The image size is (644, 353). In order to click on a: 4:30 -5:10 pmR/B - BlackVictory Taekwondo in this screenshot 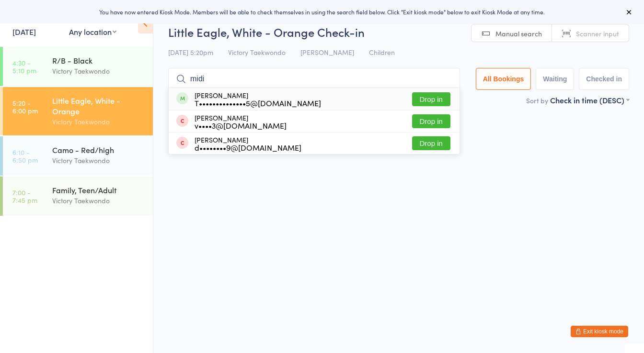, I will do `click(78, 66)`.